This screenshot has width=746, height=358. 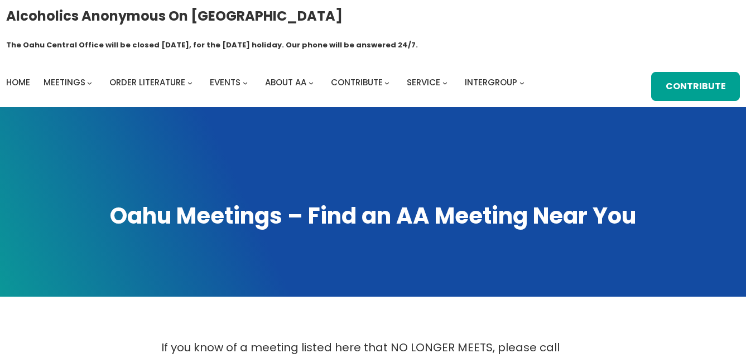 I want to click on a: Service, so click(x=423, y=83).